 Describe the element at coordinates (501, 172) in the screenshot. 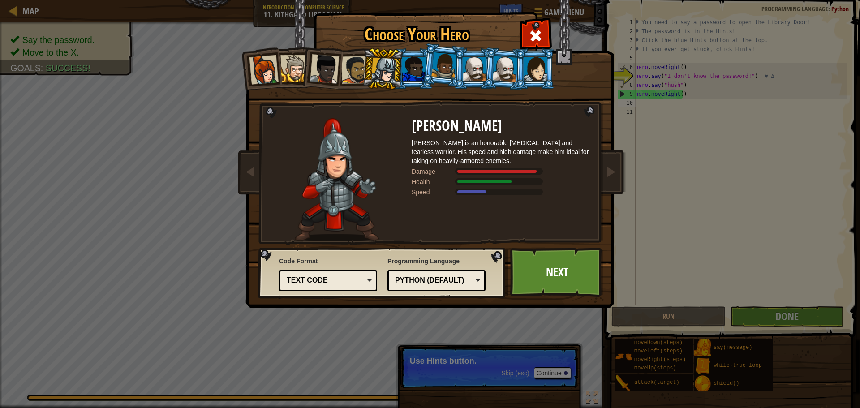

I see `div: Deals 180% of listed Warrior weapon damage.` at that location.